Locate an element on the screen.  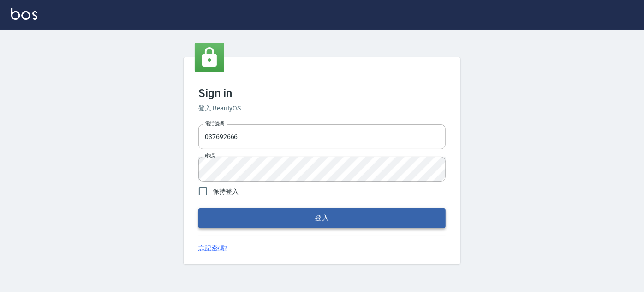
label: 密碼 is located at coordinates (209, 156).